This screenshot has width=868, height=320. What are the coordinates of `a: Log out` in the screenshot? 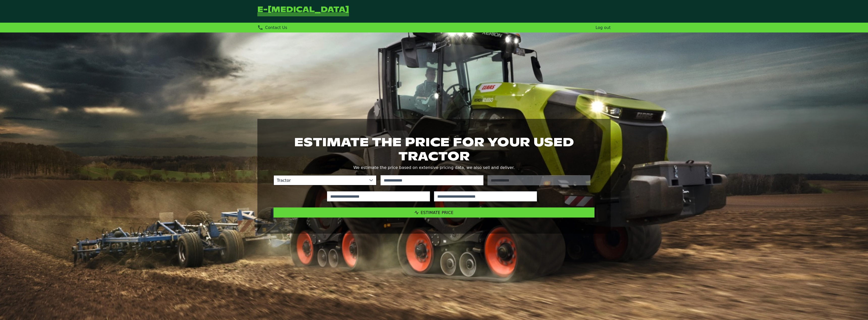 It's located at (603, 27).